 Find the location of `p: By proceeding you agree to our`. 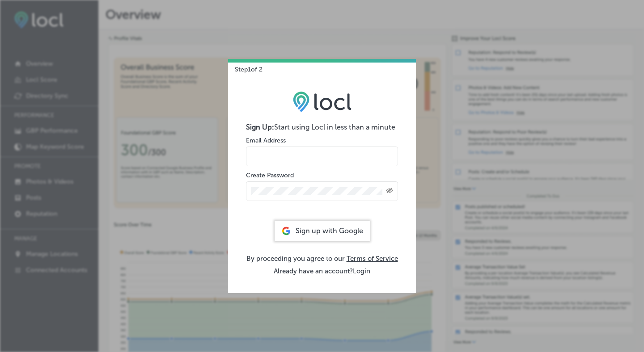

p: By proceeding you agree to our is located at coordinates (322, 259).